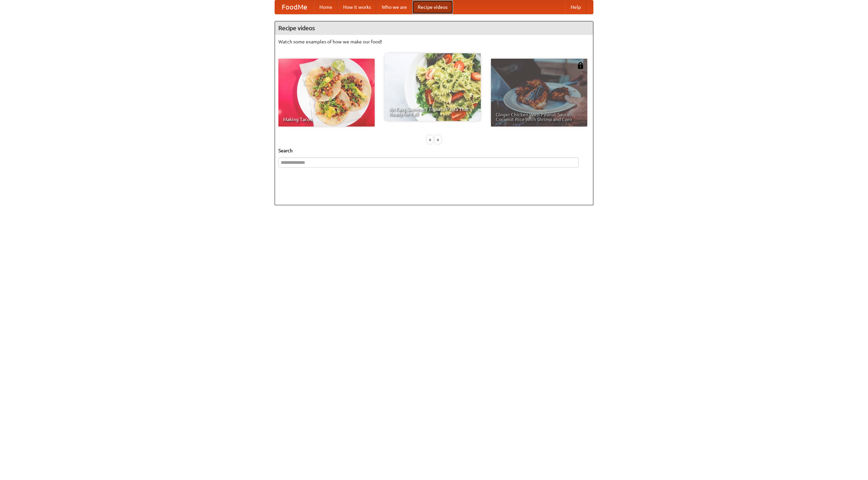  I want to click on h5: Search, so click(434, 151).